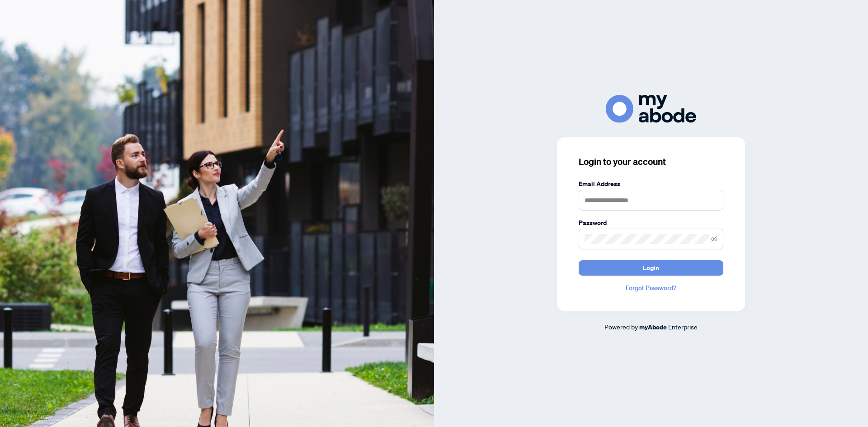  What do you see at coordinates (621, 326) in the screenshot?
I see `span: Powered by` at bounding box center [621, 326].